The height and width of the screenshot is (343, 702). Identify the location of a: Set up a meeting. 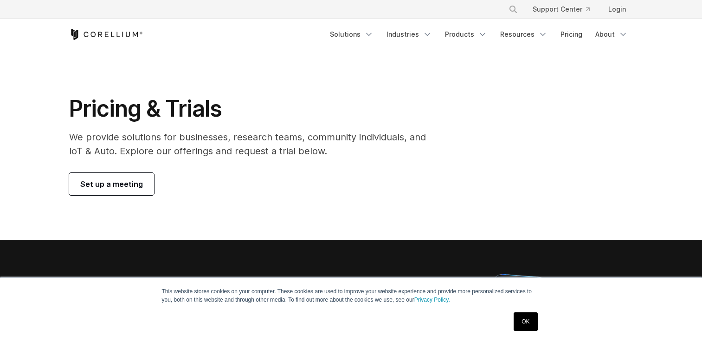
(111, 184).